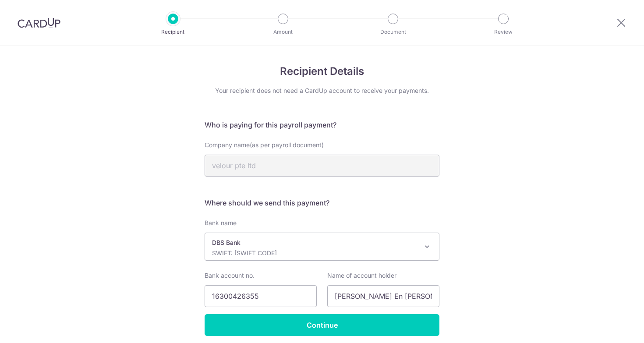  What do you see at coordinates (173, 32) in the screenshot?
I see `p: Recipient` at bounding box center [173, 32].